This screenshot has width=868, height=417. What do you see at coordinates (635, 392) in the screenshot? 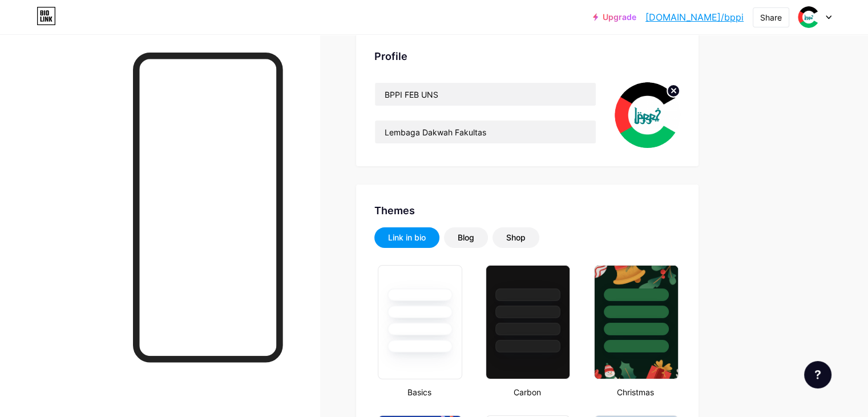
I see `div: Christmas` at bounding box center [635, 392].